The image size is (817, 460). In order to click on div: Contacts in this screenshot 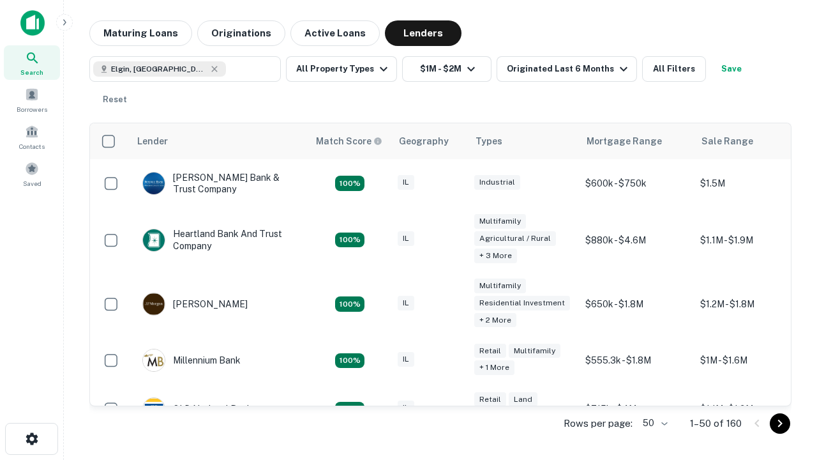, I will do `click(32, 137)`.